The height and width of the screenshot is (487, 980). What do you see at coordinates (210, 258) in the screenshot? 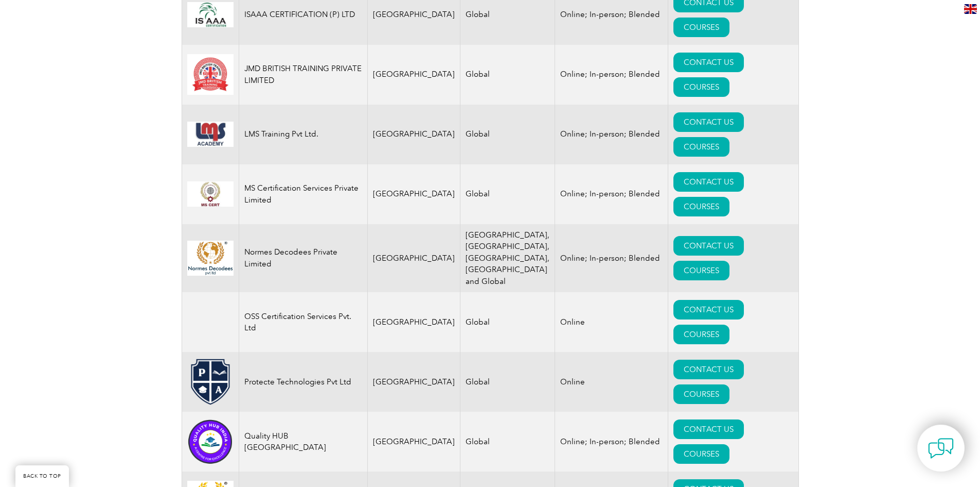
I see `img: e7b63985-9dc1-ec11-983f-002248d3b10e-logo.png` at bounding box center [210, 258].